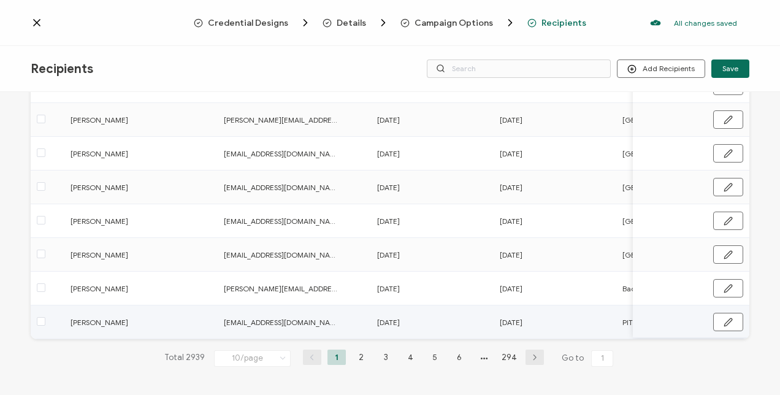 This screenshot has width=780, height=395. Describe the element at coordinates (184, 358) in the screenshot. I see `span: Total 2939` at that location.